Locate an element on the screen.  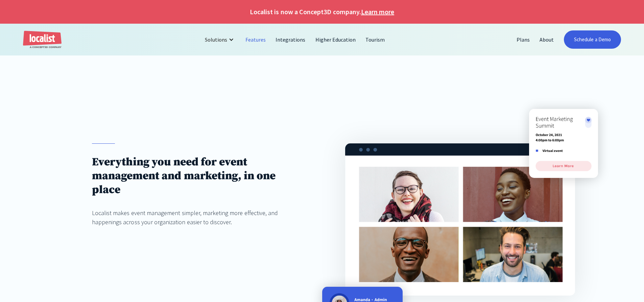
a: Learn more is located at coordinates (377, 12).